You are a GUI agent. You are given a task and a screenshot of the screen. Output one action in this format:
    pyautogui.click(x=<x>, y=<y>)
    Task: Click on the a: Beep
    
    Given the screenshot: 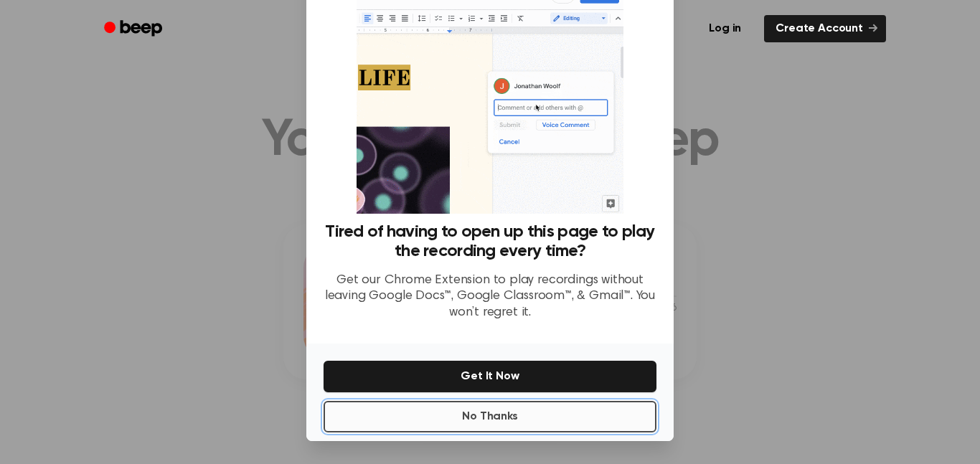 What is the action you would take?
    pyautogui.click(x=135, y=28)
    